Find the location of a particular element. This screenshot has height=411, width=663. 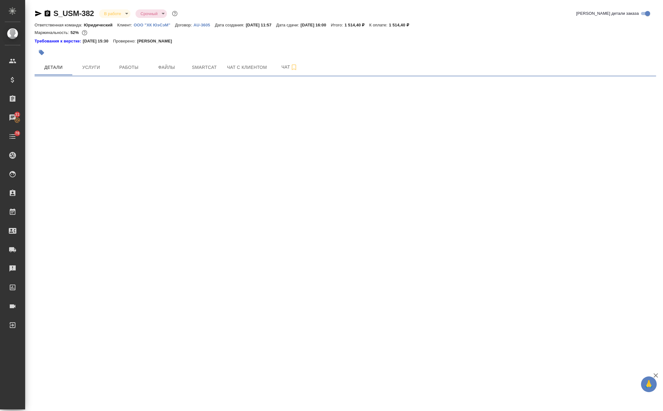

span: Smartcat is located at coordinates (204, 67).